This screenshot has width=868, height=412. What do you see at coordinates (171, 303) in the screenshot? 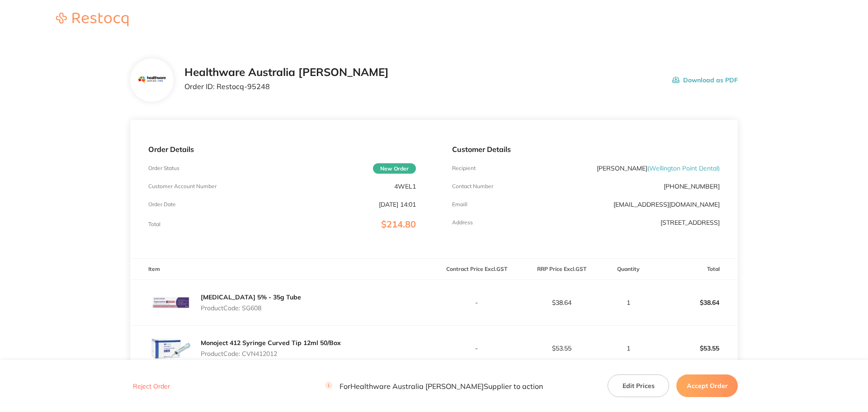
I see `img: c2ltanhrMA` at bounding box center [171, 303].